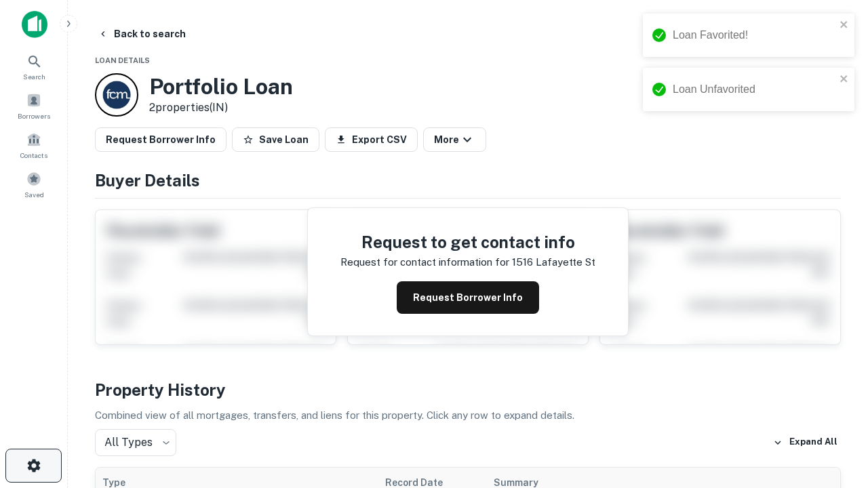 The image size is (868, 488). I want to click on h4: Buyer Details, so click(468, 181).